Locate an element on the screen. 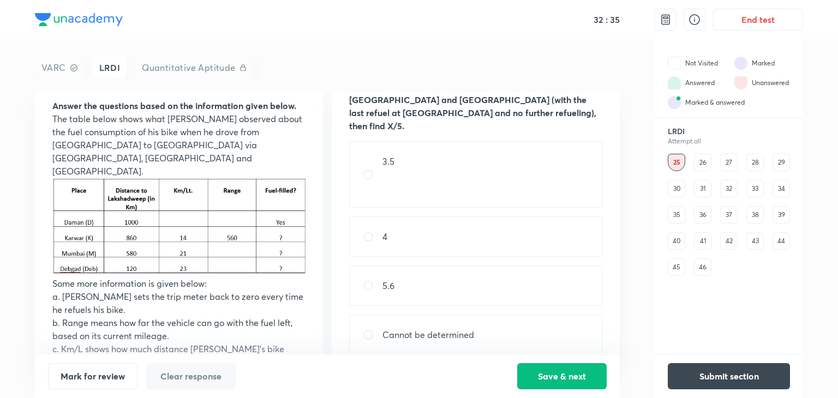 The height and width of the screenshot is (398, 838). div: 27 is located at coordinates (729, 163).